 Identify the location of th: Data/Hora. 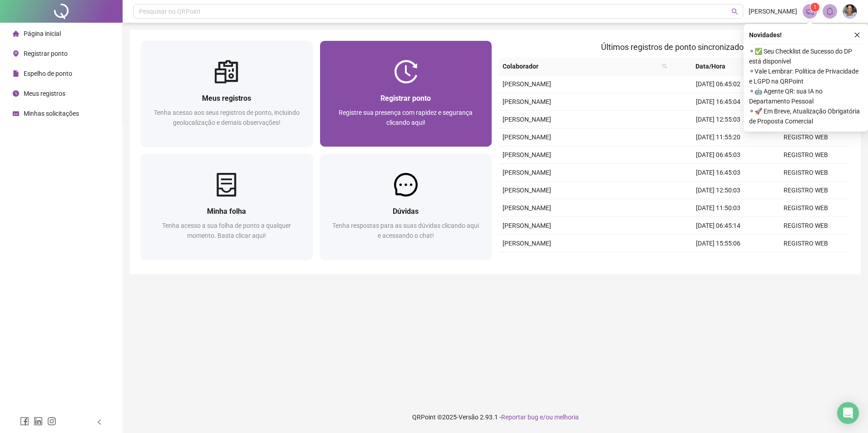
(714, 66).